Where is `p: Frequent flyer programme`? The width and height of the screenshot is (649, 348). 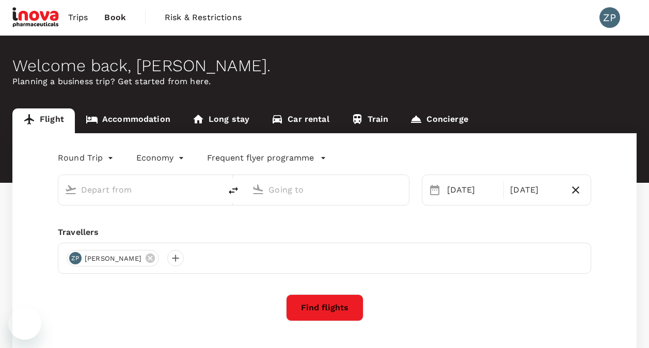 p: Frequent flyer programme is located at coordinates (260, 158).